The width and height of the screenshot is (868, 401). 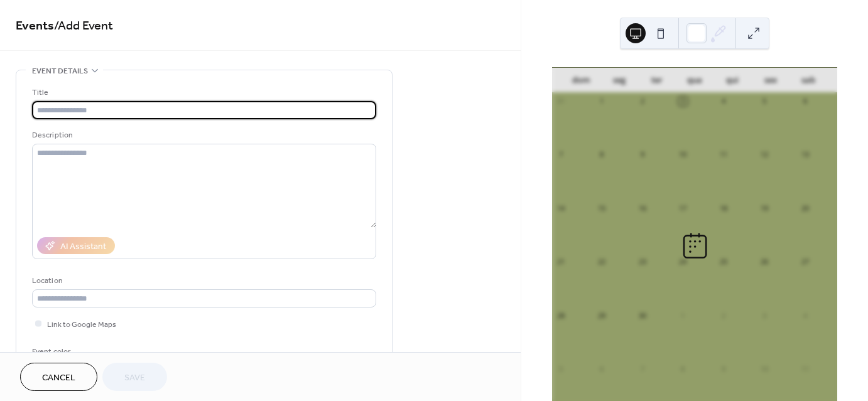 I want to click on div: ter, so click(x=657, y=80).